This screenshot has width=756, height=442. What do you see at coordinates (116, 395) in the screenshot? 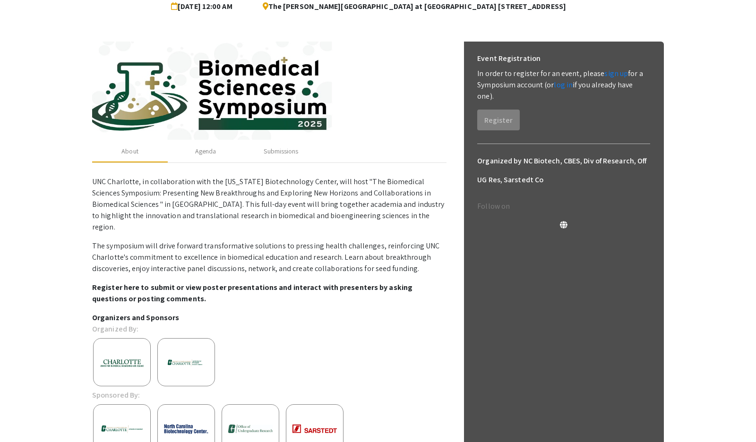
I see `p: Sponsored By:` at bounding box center [116, 395].